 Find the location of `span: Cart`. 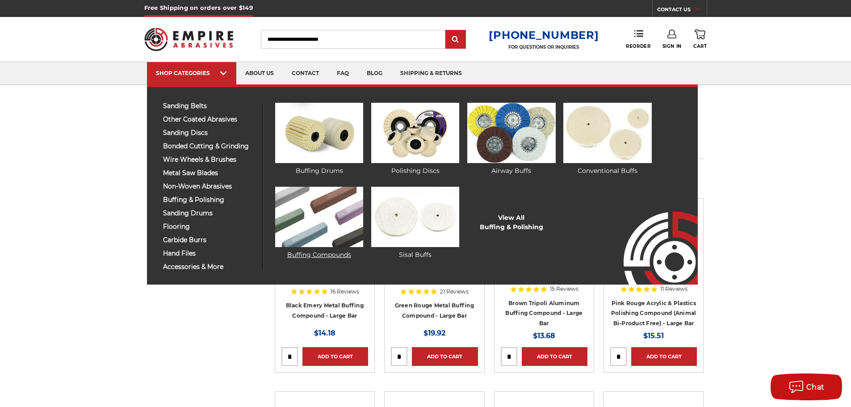

span: Cart is located at coordinates (700, 46).